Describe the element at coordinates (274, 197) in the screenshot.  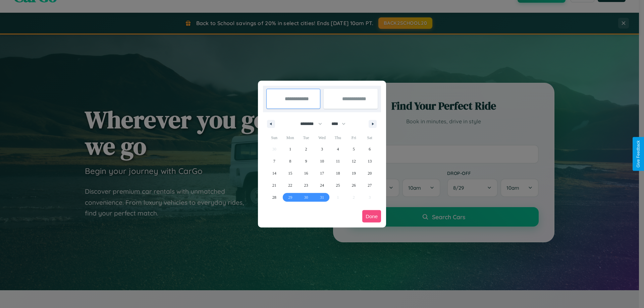
I see `button: 28` at that location.